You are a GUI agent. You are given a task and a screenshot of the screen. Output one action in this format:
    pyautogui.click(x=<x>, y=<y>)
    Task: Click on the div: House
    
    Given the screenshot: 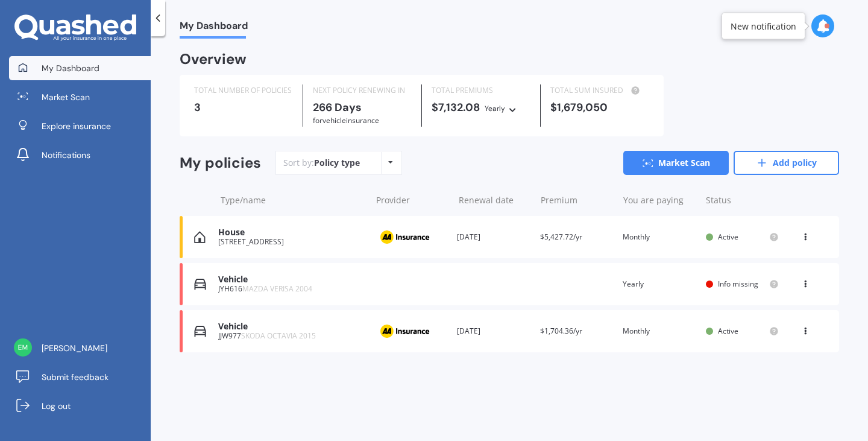 What is the action you would take?
    pyautogui.click(x=291, y=232)
    